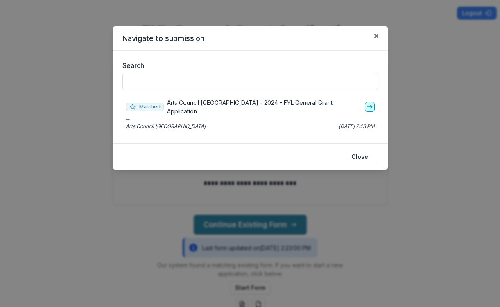 The image size is (500, 307). What do you see at coordinates (370, 107) in the screenshot?
I see `a: go-to` at bounding box center [370, 107].